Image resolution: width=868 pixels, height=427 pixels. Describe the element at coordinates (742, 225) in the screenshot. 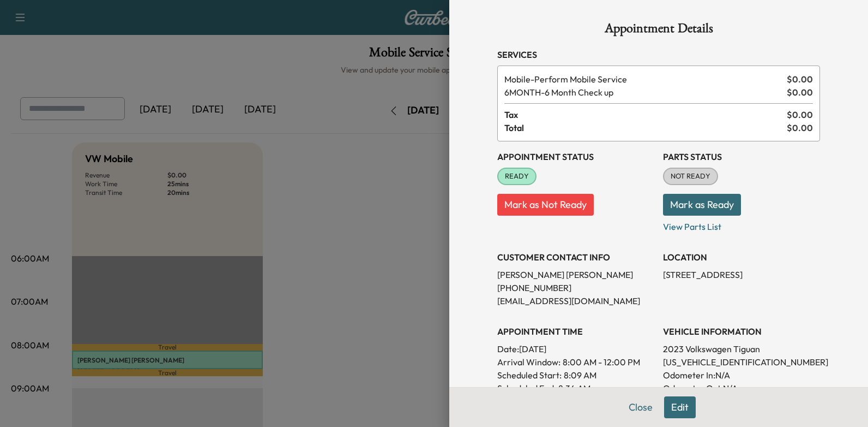

I see `p: View Parts List` at that location.